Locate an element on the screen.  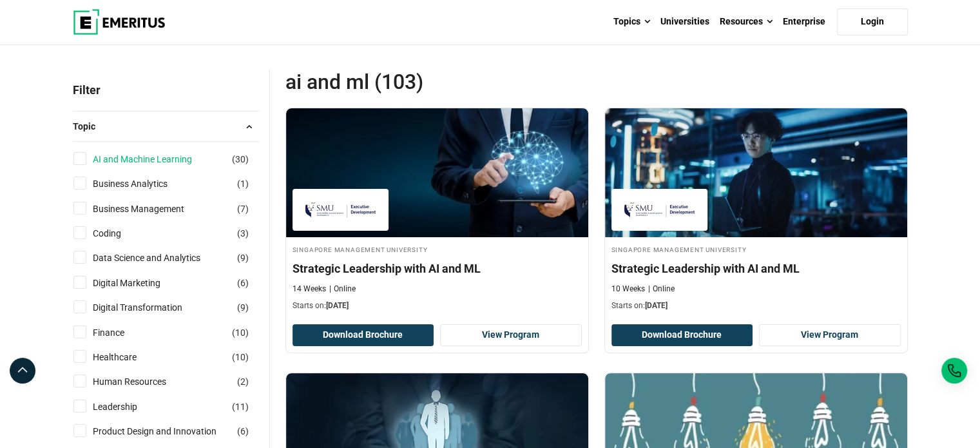
span: 1 is located at coordinates (243, 184).